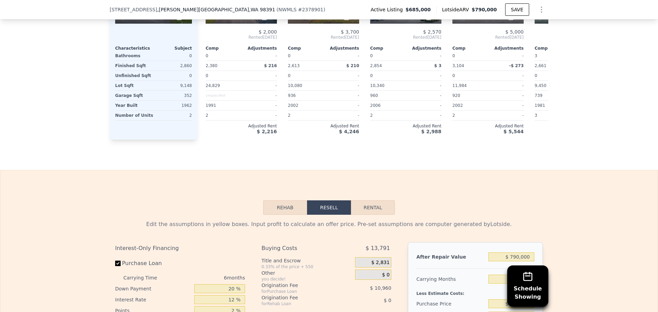 The height and width of the screenshot is (312, 658). What do you see at coordinates (118, 264) in the screenshot?
I see `input: Purchase Loan` at bounding box center [118, 264].